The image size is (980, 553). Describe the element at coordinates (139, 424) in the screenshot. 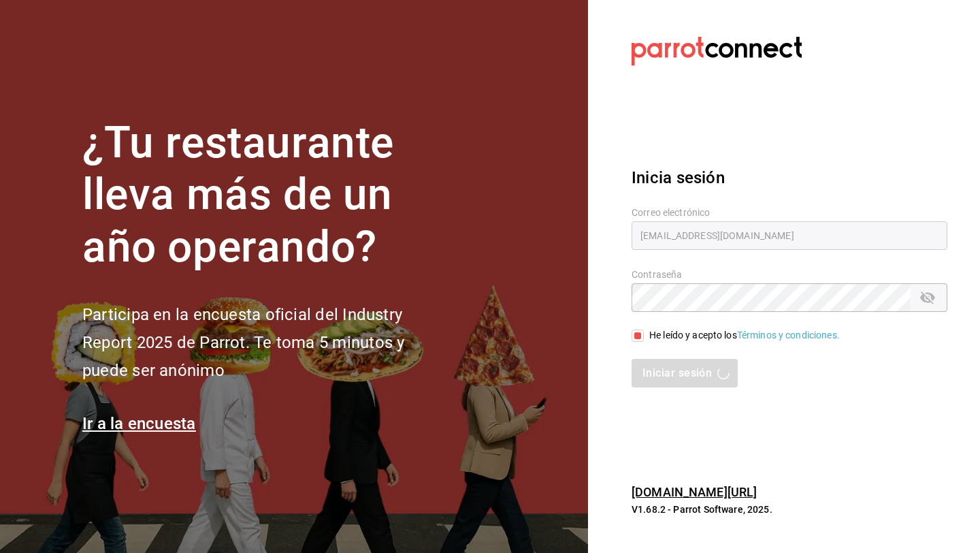

I see `a: Ir a la encuesta` at that location.